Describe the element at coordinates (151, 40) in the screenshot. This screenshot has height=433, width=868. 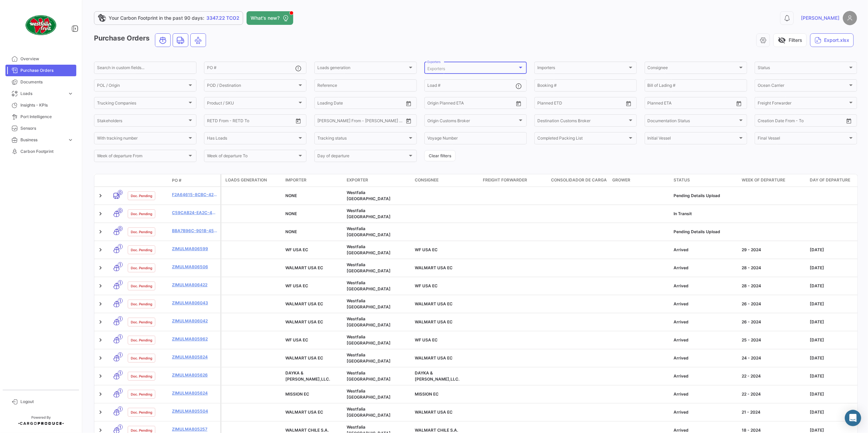
I see `h3: Purchase Orders` at that location.